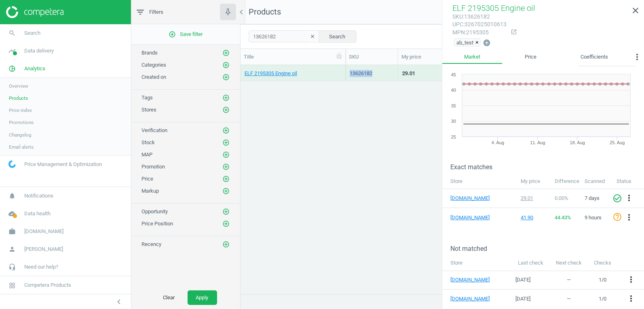 The width and height of the screenshot is (644, 309). Describe the element at coordinates (12, 164) in the screenshot. I see `img: wGWNvw8QSZomAAAAABJRU5ErkJggg==` at that location.